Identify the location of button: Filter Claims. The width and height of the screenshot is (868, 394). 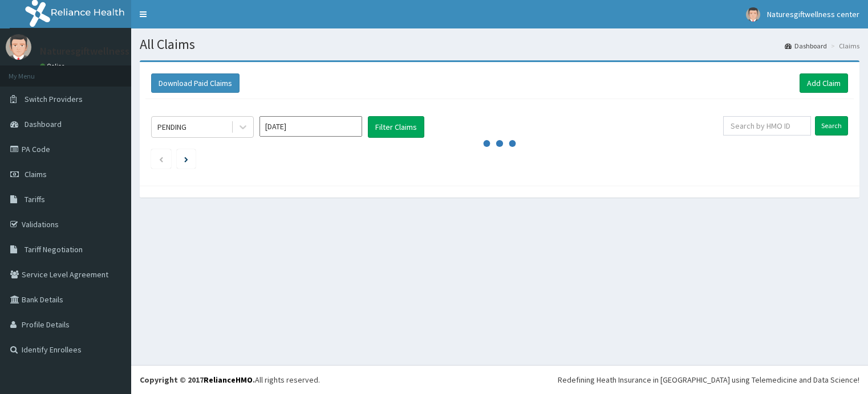
(396, 127).